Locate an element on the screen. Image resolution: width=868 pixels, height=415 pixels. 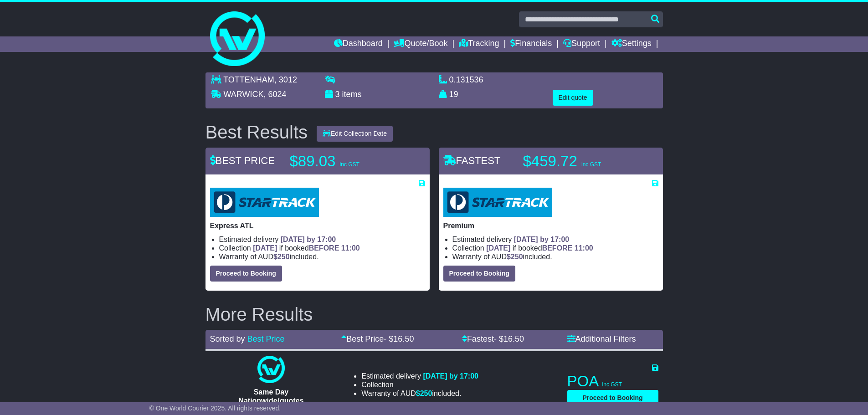
span: , 6024 is located at coordinates (275, 94).